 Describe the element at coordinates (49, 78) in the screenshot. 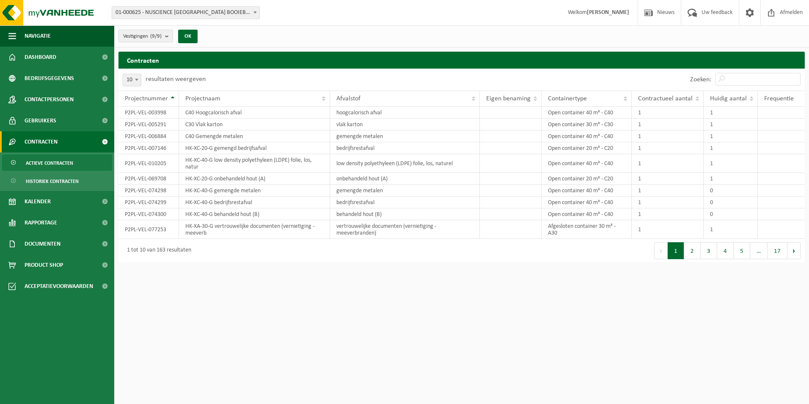

I see `span: Bedrijfsgegevens` at that location.